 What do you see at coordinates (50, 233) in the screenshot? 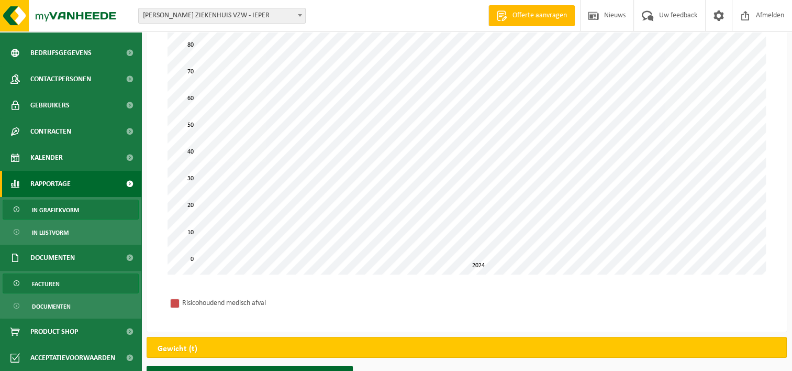
I see `span: In lijstvorm` at bounding box center [50, 233].